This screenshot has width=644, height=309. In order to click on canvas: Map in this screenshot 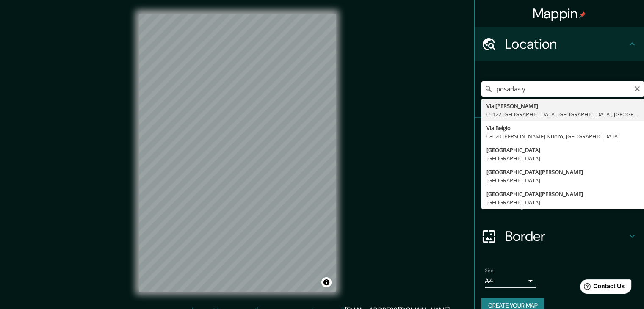, I will do `click(238, 152)`.